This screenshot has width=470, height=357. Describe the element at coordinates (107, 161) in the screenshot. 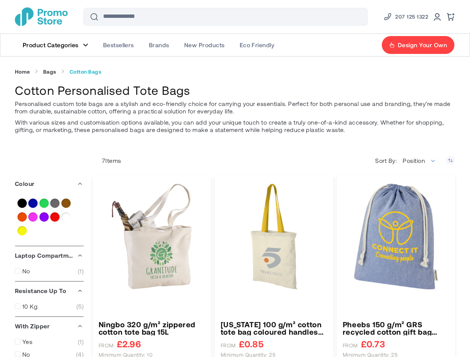

I see `p: Items` at that location.